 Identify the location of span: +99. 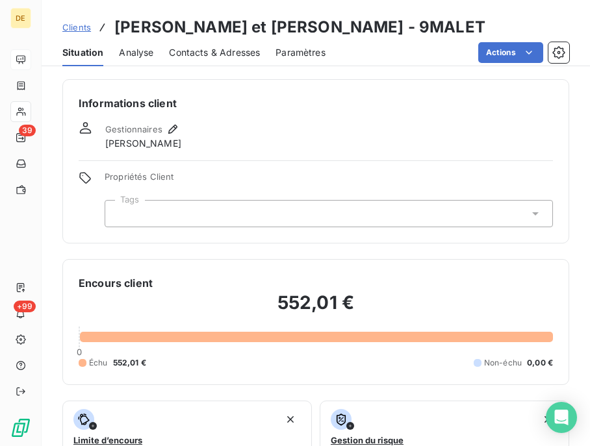
(25, 307).